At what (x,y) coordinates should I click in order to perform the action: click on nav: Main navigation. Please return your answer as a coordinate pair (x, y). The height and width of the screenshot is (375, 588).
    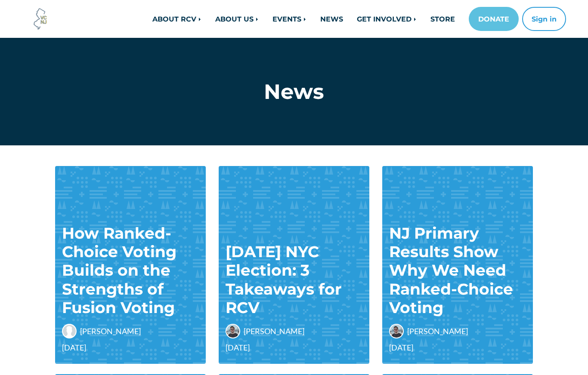
    Looking at the image, I should click on (338, 19).